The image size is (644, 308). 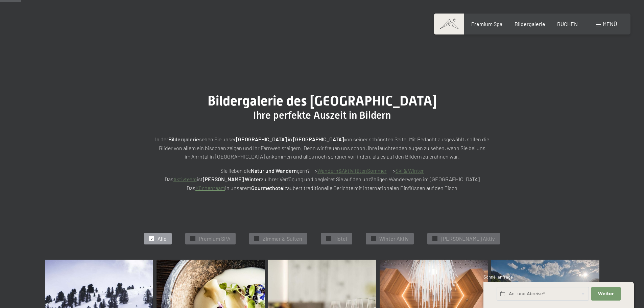 What do you see at coordinates (184, 139) in the screenshot?
I see `strong: Bildergalerie` at bounding box center [184, 139].